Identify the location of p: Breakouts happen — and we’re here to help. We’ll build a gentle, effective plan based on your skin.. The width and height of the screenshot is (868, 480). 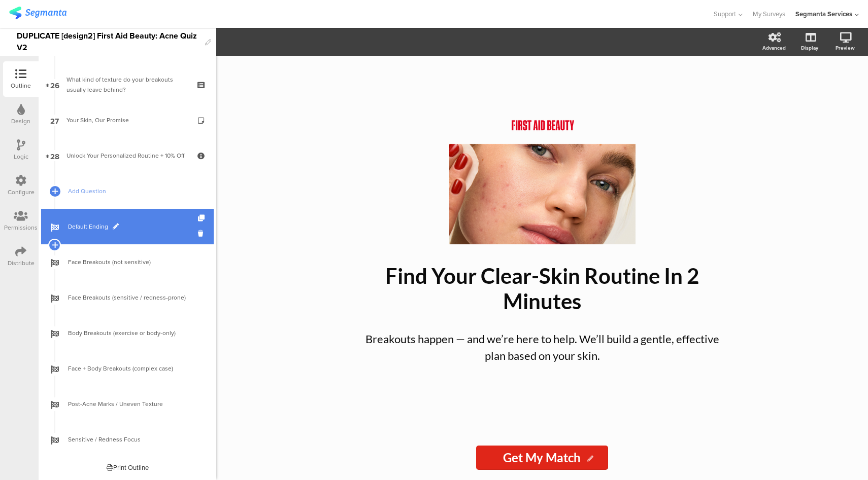
(542, 348).